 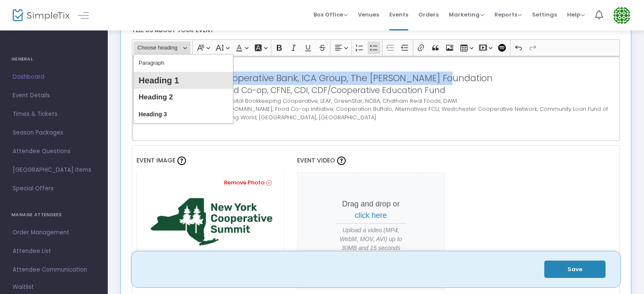 I want to click on span: Season Packages, so click(x=54, y=133).